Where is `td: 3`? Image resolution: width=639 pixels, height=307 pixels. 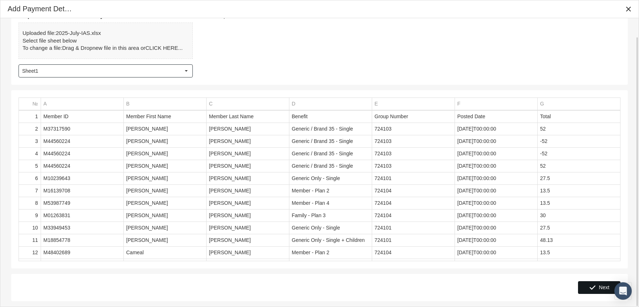 td: 3 is located at coordinates (30, 141).